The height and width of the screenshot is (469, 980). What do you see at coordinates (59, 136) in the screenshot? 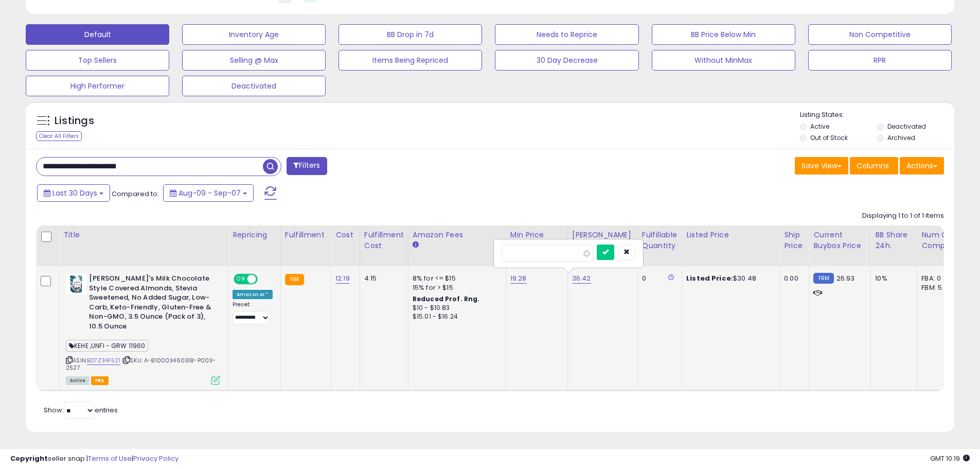
I see `div: Clear All Filters` at bounding box center [59, 136].